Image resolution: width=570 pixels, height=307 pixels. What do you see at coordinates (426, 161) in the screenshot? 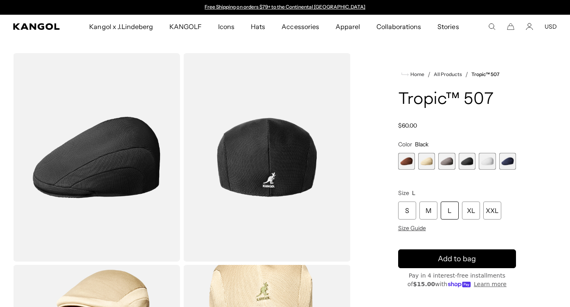
I see `label: Beige` at bounding box center [426, 161].